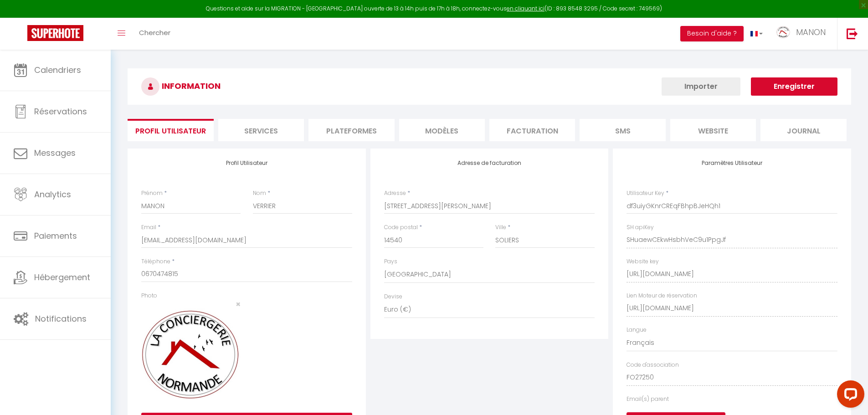  I want to click on span: Hébergement, so click(62, 277).